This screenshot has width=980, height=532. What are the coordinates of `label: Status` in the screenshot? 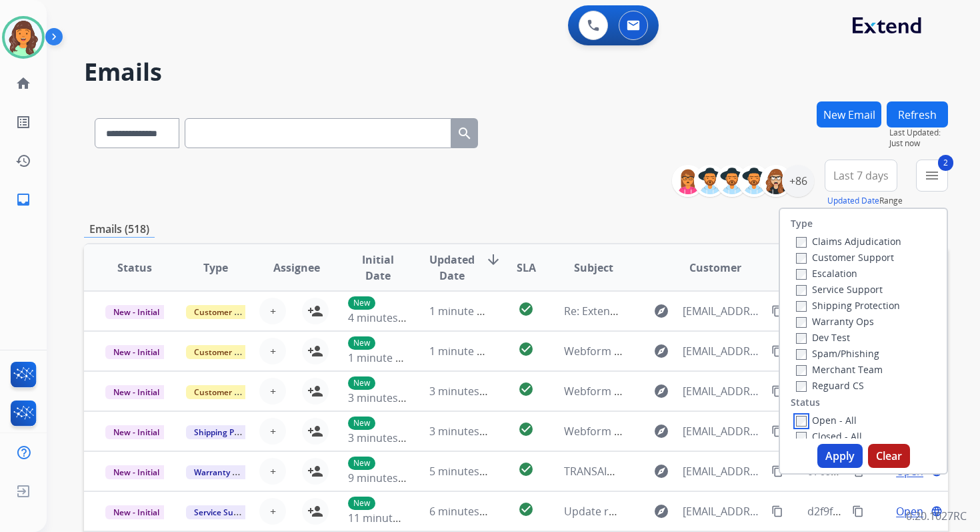 It's located at (805, 402).